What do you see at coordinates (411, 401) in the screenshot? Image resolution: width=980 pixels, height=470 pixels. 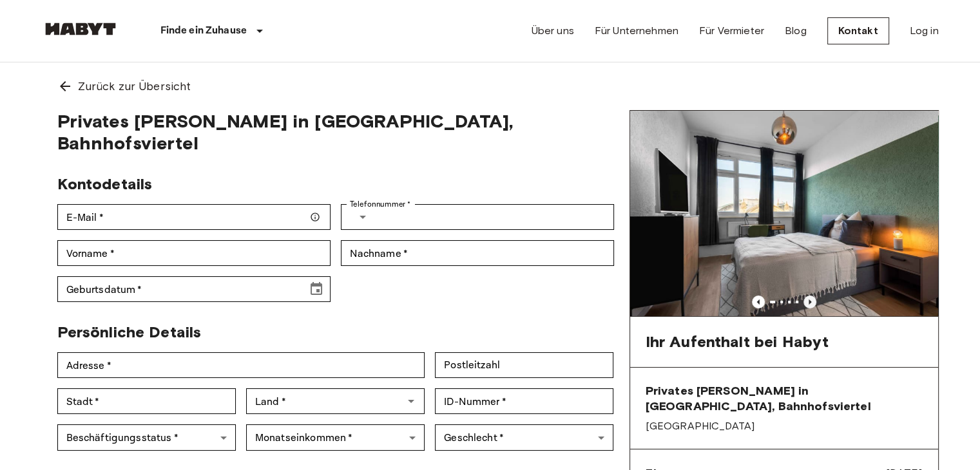 I see `button: Open` at bounding box center [411, 401].